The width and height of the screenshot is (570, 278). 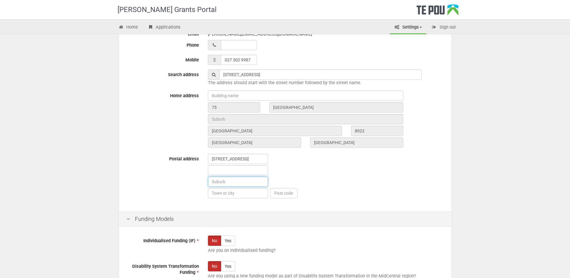 I want to click on input: City, so click(x=275, y=131).